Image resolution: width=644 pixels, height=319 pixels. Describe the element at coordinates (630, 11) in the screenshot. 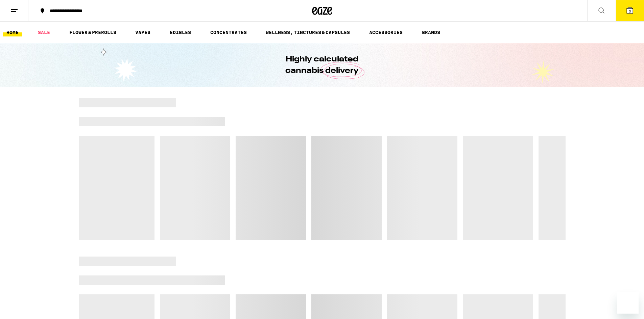

I see `button: 3` at that location.